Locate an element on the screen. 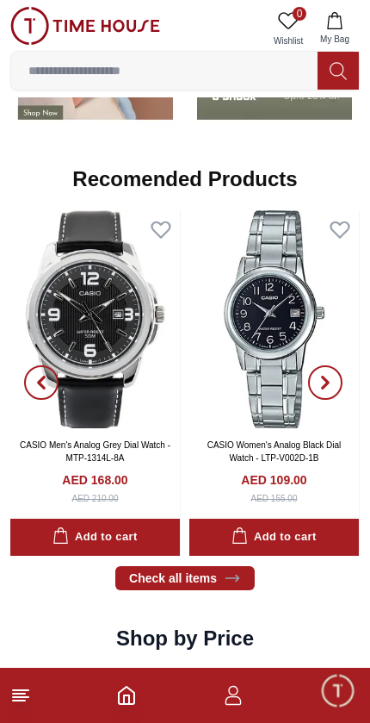 The image size is (370, 723). span: 0 is located at coordinates (300, 14).